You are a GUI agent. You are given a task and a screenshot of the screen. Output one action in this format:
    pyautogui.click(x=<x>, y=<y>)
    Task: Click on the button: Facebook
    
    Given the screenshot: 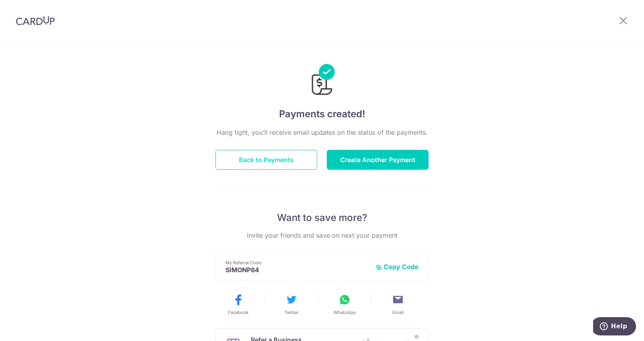 What is the action you would take?
    pyautogui.click(x=238, y=304)
    